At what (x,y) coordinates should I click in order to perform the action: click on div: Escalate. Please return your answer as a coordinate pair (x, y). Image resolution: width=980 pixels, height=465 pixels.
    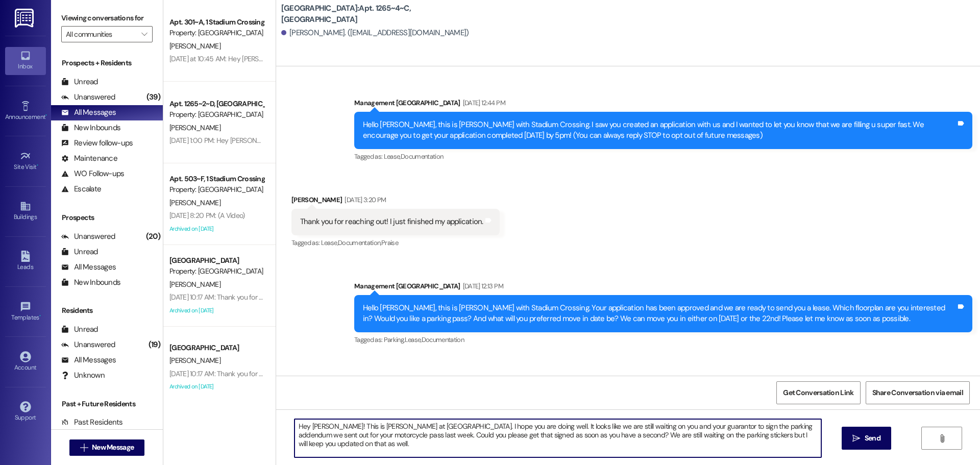
    Looking at the image, I should click on (81, 189).